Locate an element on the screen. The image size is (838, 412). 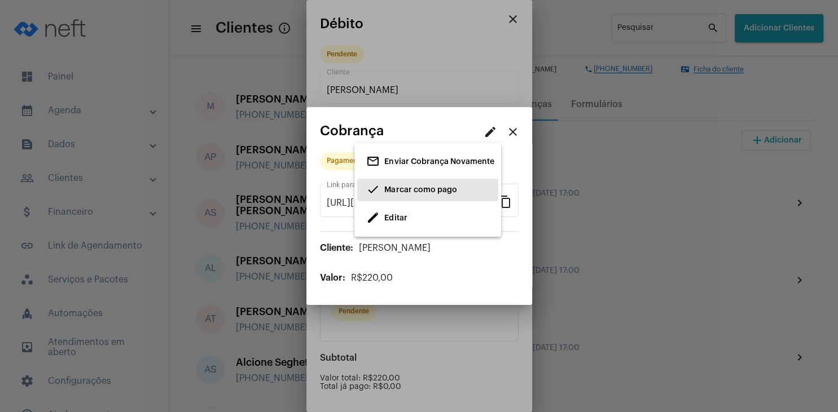
mat-icon: mail_outlined is located at coordinates (373, 161).